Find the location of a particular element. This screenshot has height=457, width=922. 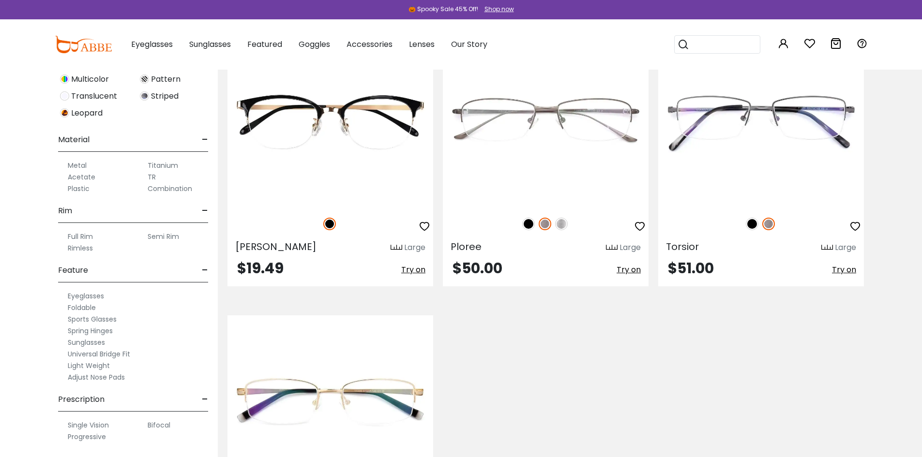

label: Sunglasses is located at coordinates (86, 343).